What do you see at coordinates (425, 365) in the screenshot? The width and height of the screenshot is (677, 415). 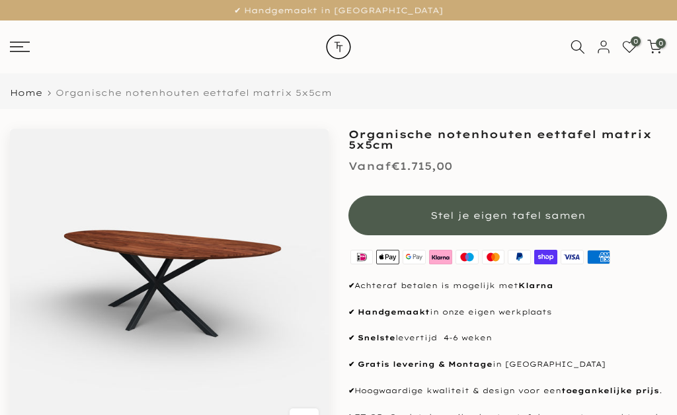 I see `strong: Gratis levering & Montage` at bounding box center [425, 365].